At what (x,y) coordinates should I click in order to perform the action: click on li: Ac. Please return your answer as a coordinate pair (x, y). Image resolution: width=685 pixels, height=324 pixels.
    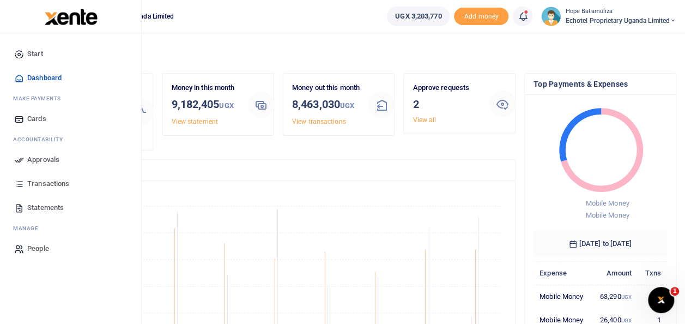
    Looking at the image, I should click on (70, 139).